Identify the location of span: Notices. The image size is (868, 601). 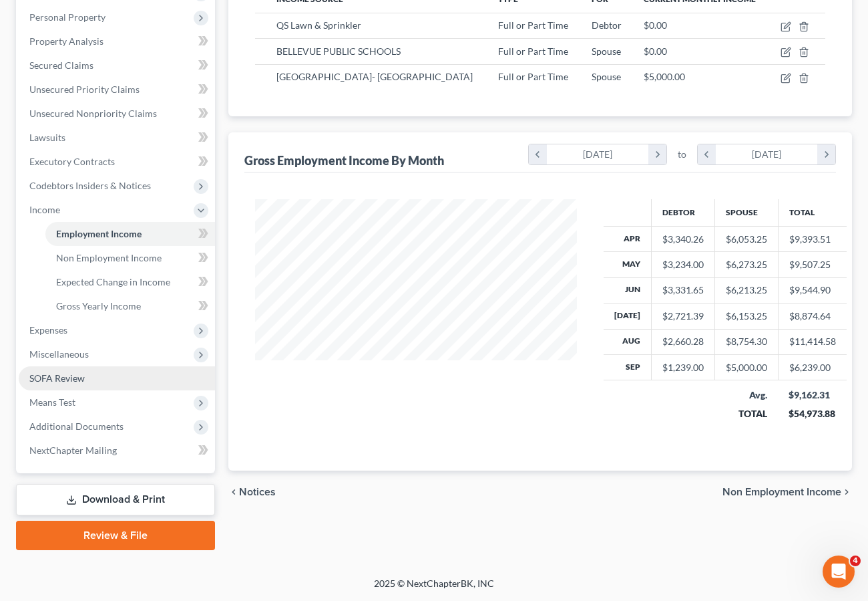
(257, 492).